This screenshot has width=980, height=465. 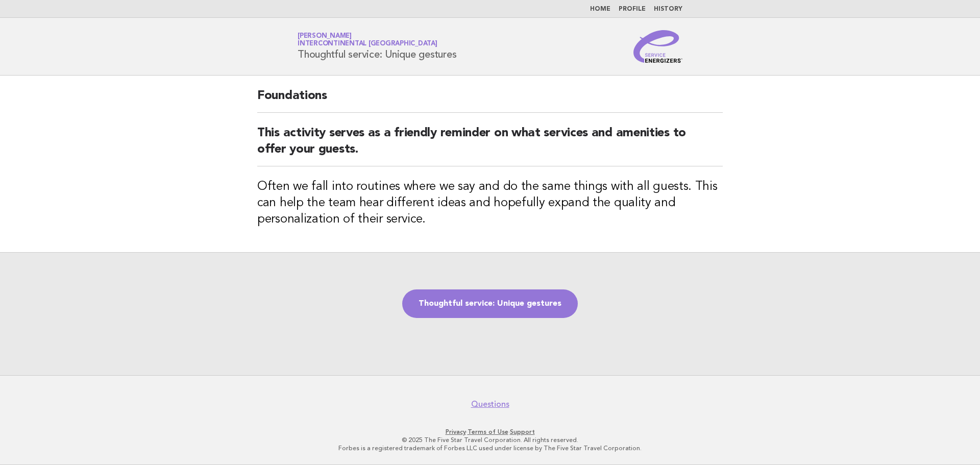 I want to click on img: Service Energizers, so click(x=658, y=47).